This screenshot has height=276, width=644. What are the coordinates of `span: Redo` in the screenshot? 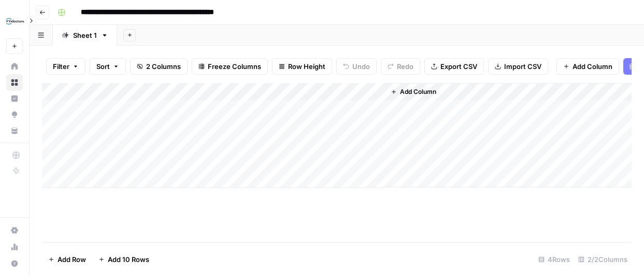 It's located at (405, 66).